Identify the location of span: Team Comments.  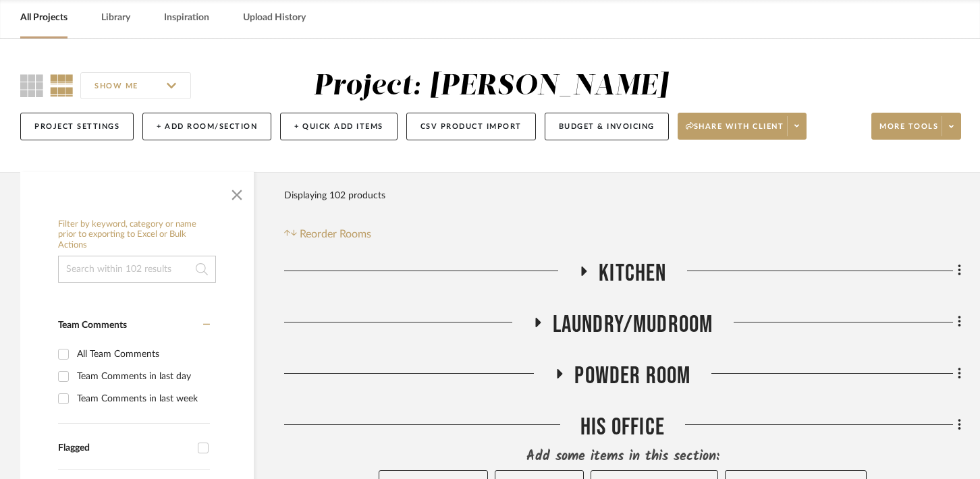
(92, 325).